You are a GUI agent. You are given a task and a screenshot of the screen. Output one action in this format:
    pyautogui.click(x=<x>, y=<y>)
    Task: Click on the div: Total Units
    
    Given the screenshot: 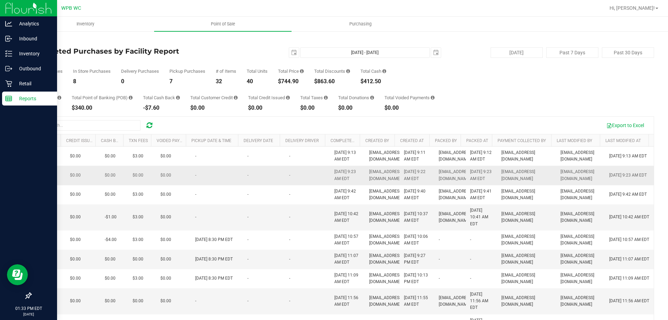 What is the action you would take?
    pyautogui.click(x=257, y=71)
    